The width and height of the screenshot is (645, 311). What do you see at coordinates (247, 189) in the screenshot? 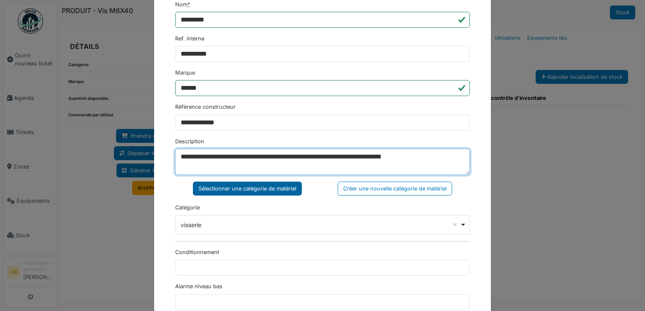
I see `div: Sélectionner une catégorie de matériel` at bounding box center [247, 189].